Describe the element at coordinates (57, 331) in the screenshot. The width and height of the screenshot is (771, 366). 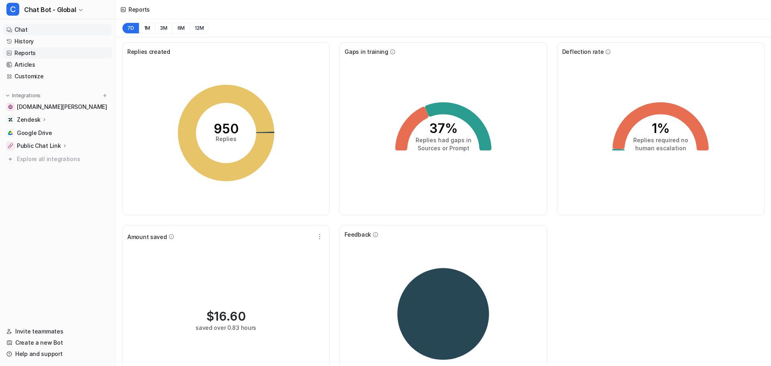
I see `a: Invite teammates` at that location.